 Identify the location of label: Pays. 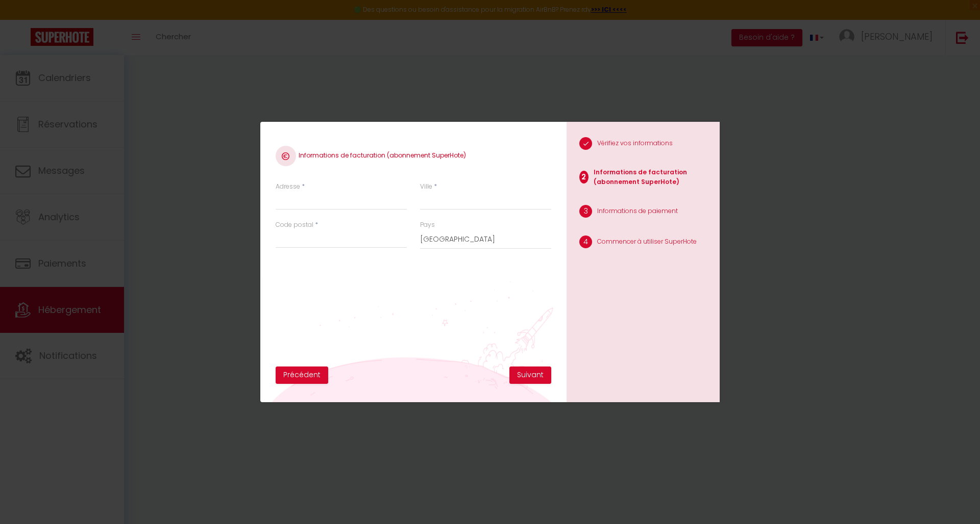
(427, 225).